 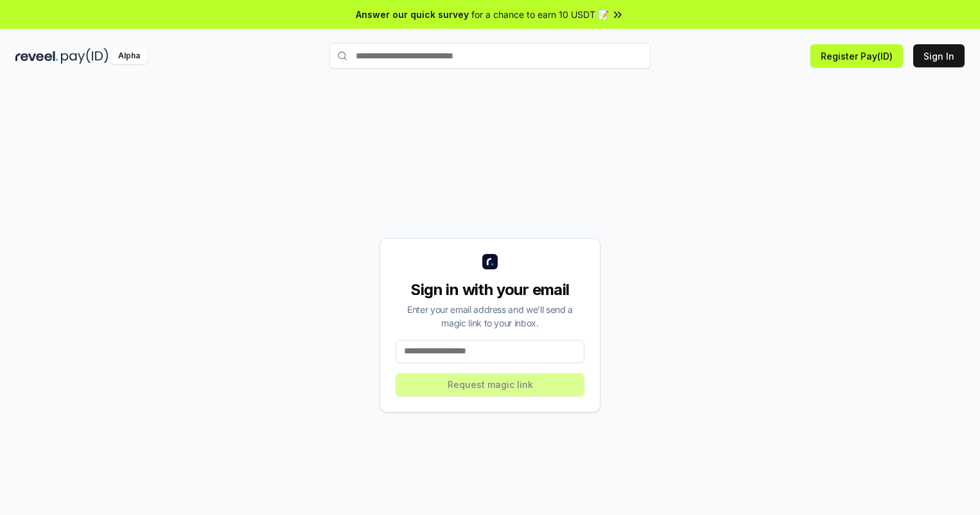 I want to click on img: reveel_dark, so click(x=37, y=56).